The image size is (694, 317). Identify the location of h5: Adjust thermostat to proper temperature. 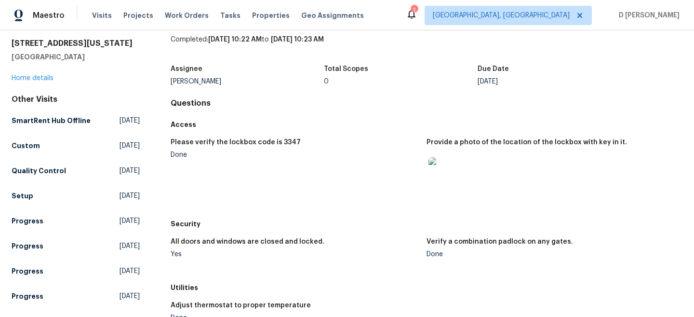
(240, 305).